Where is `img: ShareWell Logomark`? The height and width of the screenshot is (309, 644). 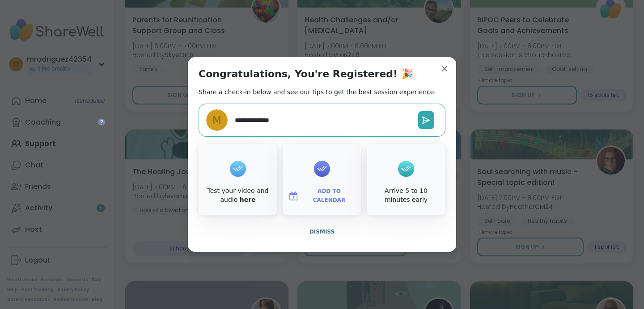
img: ShareWell Logomark is located at coordinates (293, 196).